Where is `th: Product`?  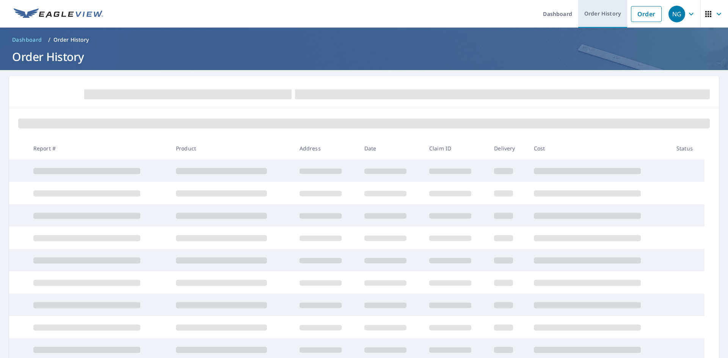 th: Product is located at coordinates (232, 148).